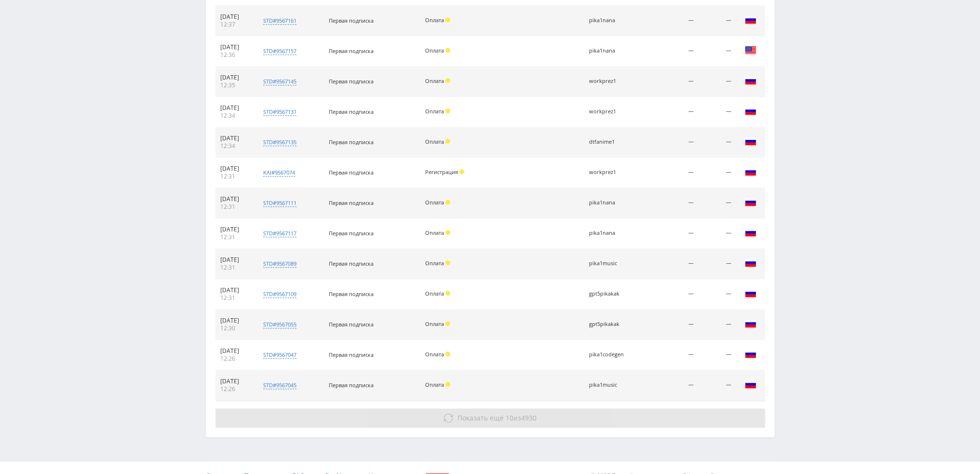 The height and width of the screenshot is (474, 980). What do you see at coordinates (751, 50) in the screenshot?
I see `img: usa.png` at bounding box center [751, 50].